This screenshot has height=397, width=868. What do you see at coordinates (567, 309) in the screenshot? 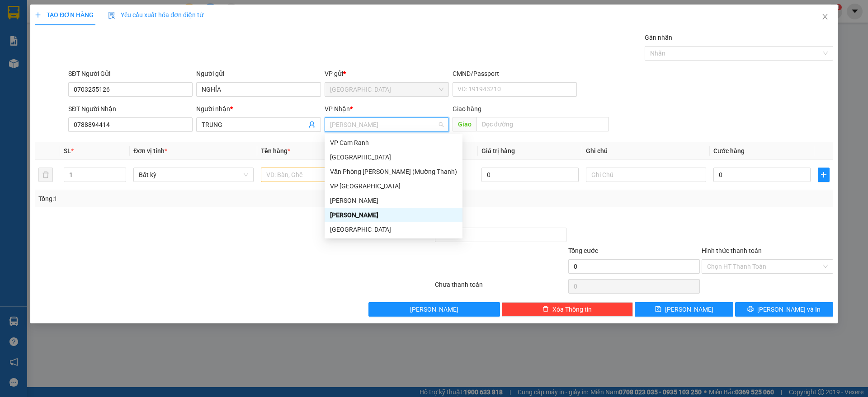
I see `button: deleteXóa Thông tin` at bounding box center [567, 309].